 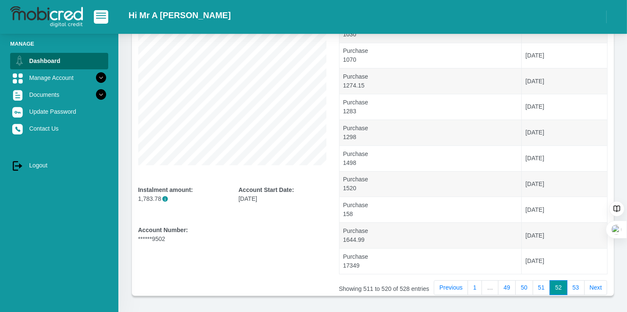 I want to click on li: Manage, so click(x=59, y=44).